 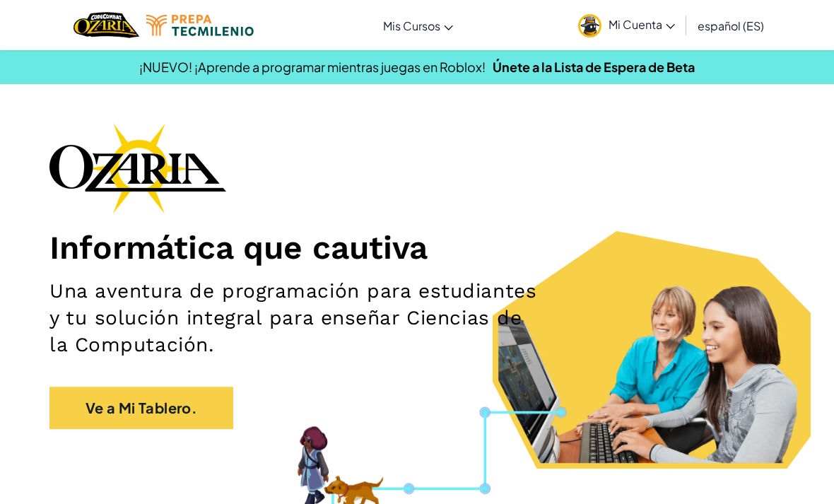 I want to click on a: Mis Cursos, so click(x=418, y=25).